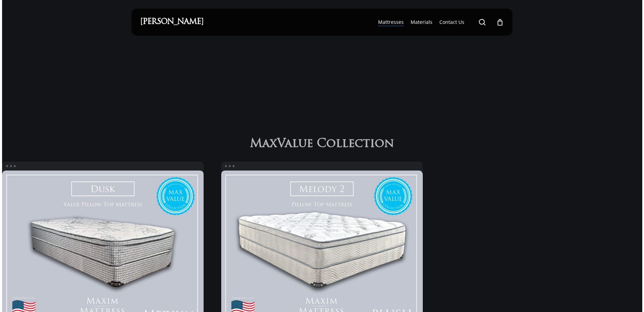 This screenshot has height=312, width=644. Describe the element at coordinates (282, 144) in the screenshot. I see `span: MaxValue` at that location.